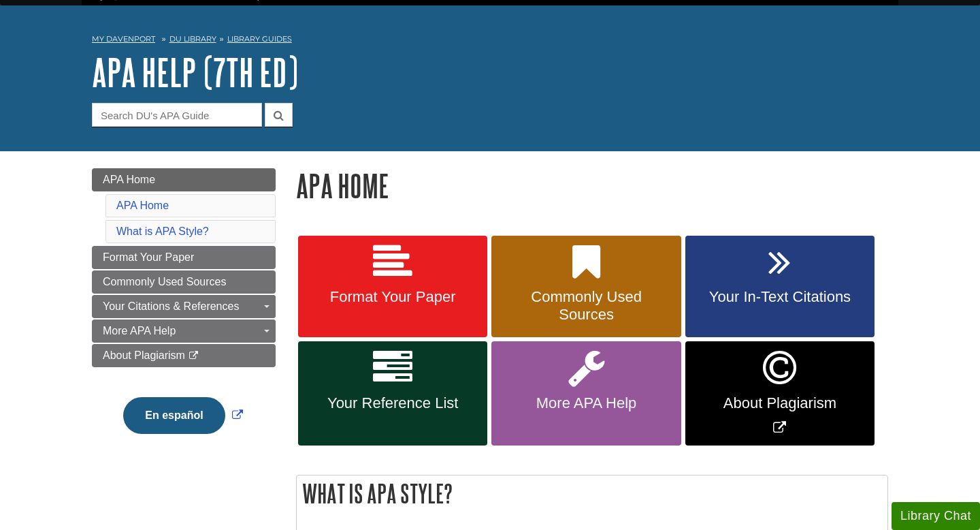 This screenshot has height=530, width=980. Describe the element at coordinates (174, 415) in the screenshot. I see `button: En español` at that location.